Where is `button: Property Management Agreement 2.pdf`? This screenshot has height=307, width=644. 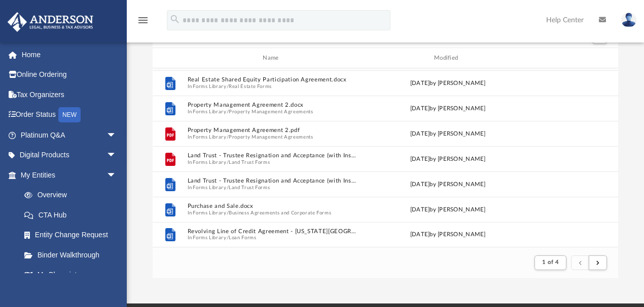 button: Property Management Agreement 2.pdf is located at coordinates (273, 131).